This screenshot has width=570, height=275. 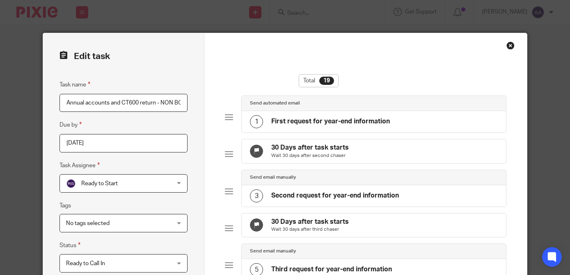 What do you see at coordinates (80, 165) in the screenshot?
I see `label: Task Assignee` at bounding box center [80, 165].